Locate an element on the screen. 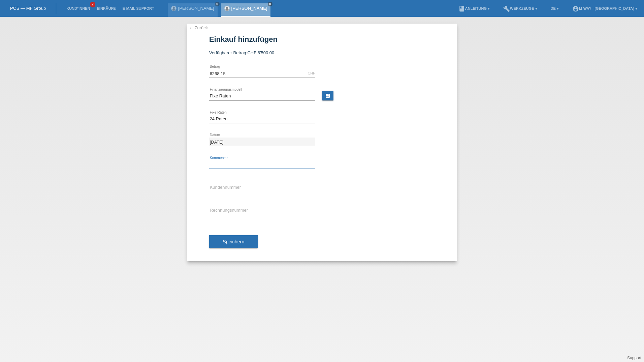 The image size is (644, 362). button: Speichern is located at coordinates (233, 242).